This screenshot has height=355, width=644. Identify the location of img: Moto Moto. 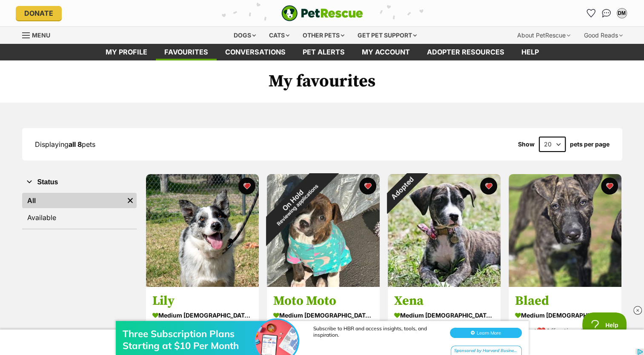
(323, 230).